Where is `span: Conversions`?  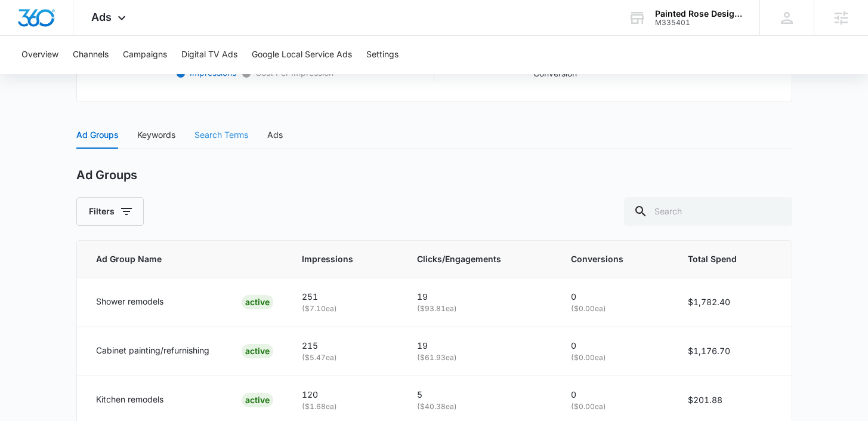
span: Conversions is located at coordinates (606, 259).